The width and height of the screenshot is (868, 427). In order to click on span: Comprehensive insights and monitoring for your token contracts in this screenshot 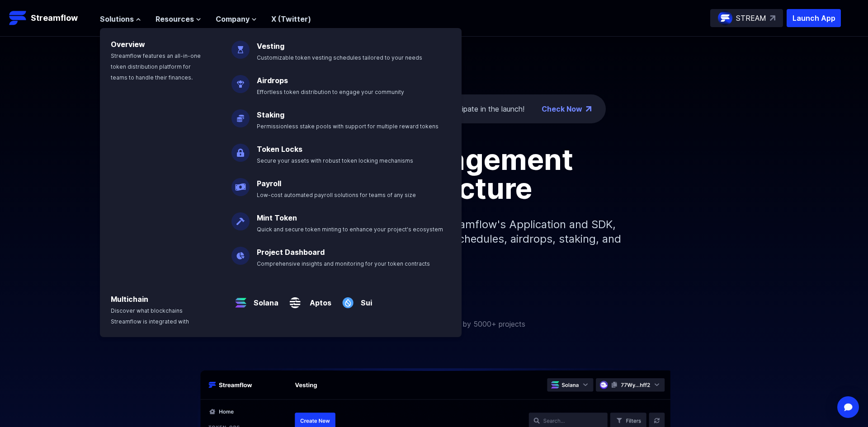, I will do `click(343, 264)`.